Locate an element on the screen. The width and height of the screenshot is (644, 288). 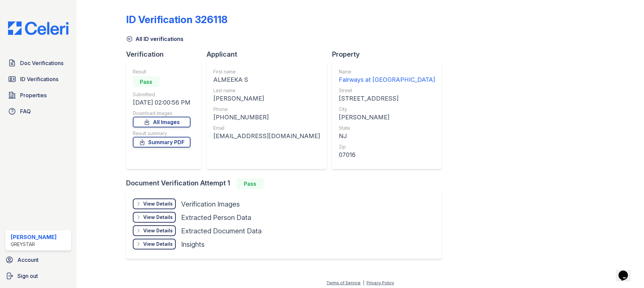
a: All ID verifications is located at coordinates (155, 39).